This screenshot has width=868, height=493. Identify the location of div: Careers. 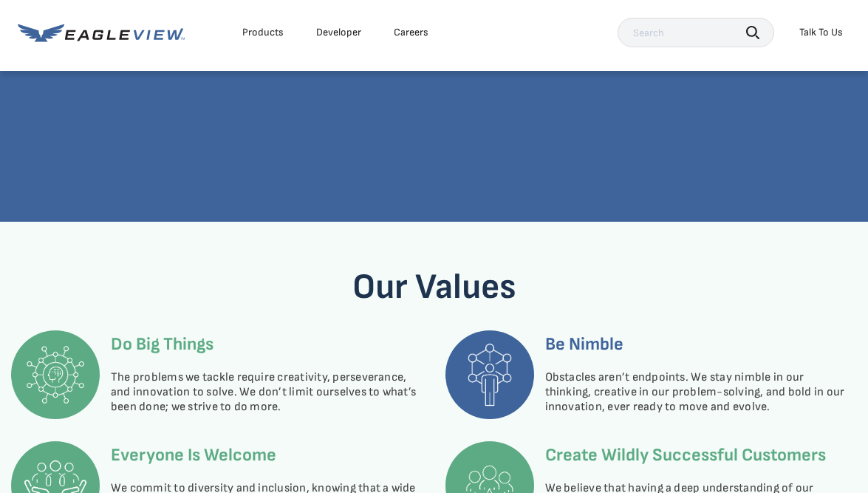
(410, 33).